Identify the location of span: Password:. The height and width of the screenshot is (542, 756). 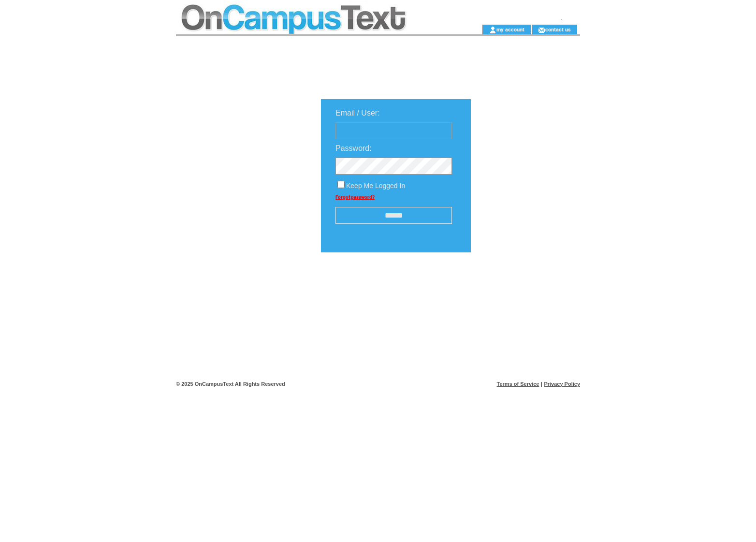
(354, 148).